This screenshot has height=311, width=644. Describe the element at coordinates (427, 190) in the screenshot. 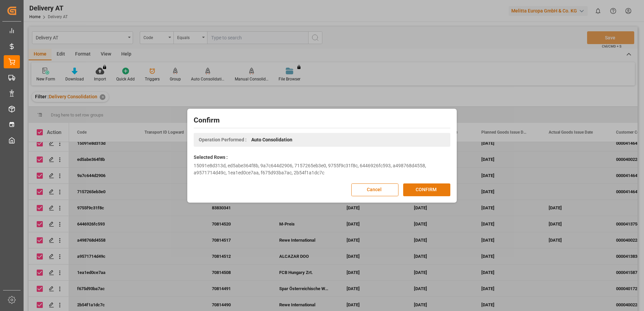

I see `button: CONFIRM` at that location.